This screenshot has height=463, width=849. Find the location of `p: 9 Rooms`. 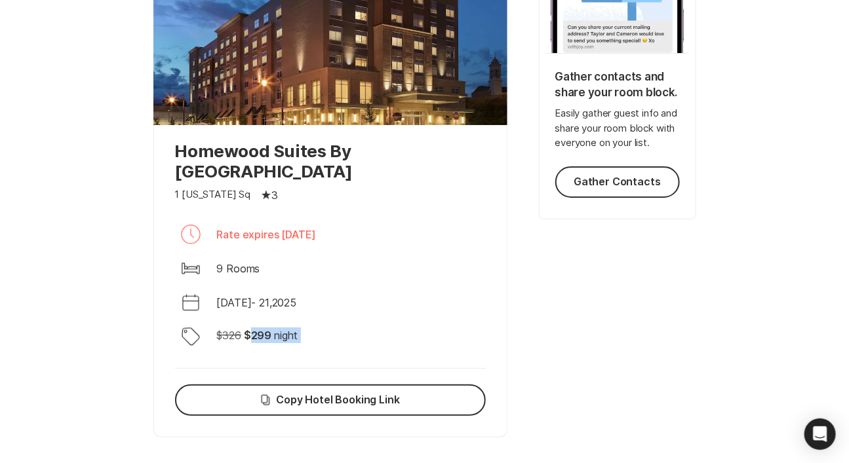

p: 9 Rooms is located at coordinates (239, 269).